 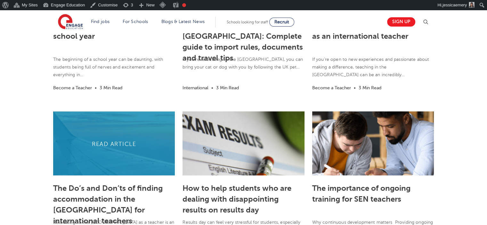 What do you see at coordinates (282, 22) in the screenshot?
I see `span: Recruit` at bounding box center [282, 22].